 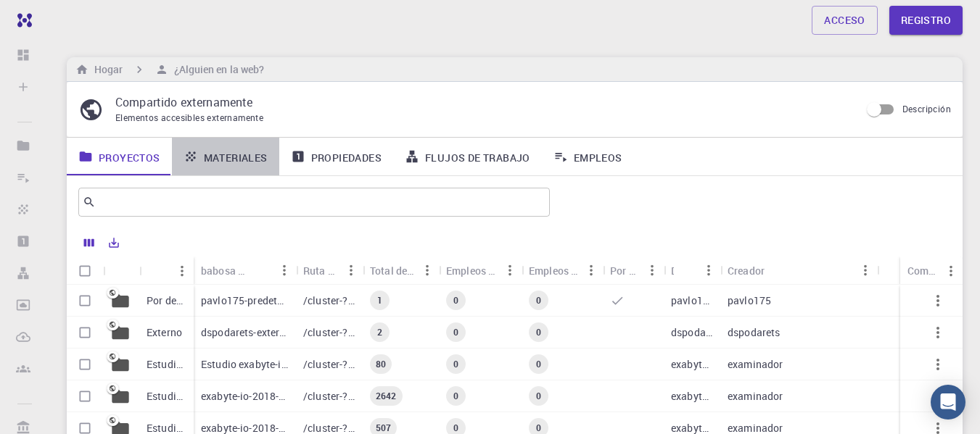 I want to click on font: Propiedades, so click(x=346, y=157).